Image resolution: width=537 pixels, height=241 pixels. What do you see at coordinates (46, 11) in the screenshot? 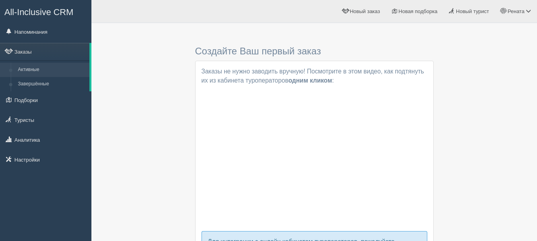
I see `a: All-Inclusive CRM` at bounding box center [46, 11].